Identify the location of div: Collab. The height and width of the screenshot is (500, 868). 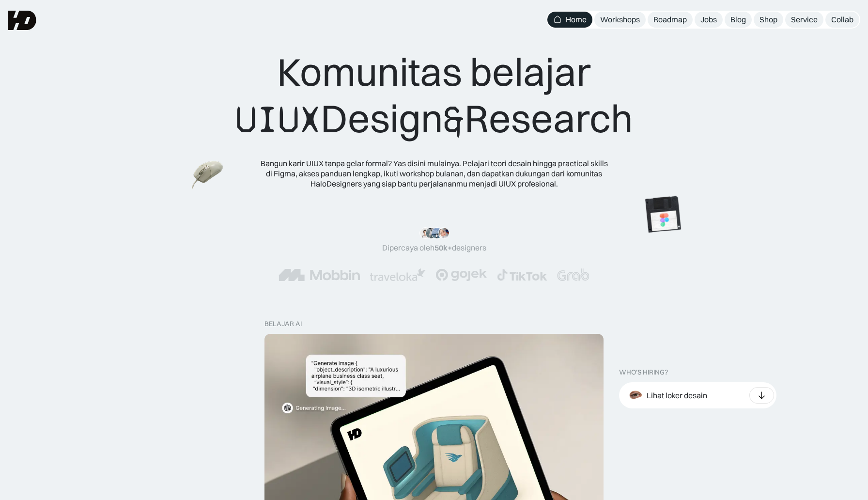
(842, 19).